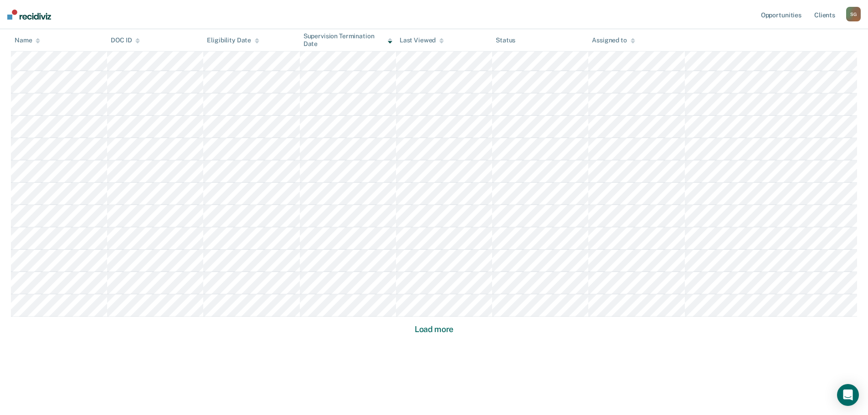 The image size is (868, 415). What do you see at coordinates (347, 40) in the screenshot?
I see `div: Supervision Termination Date` at bounding box center [347, 40].